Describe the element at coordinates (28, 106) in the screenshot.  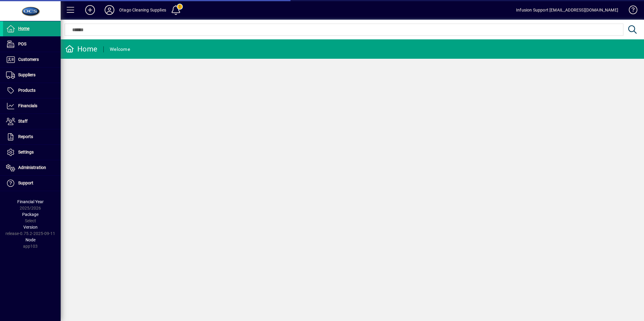
I see `span: Financials` at that location.